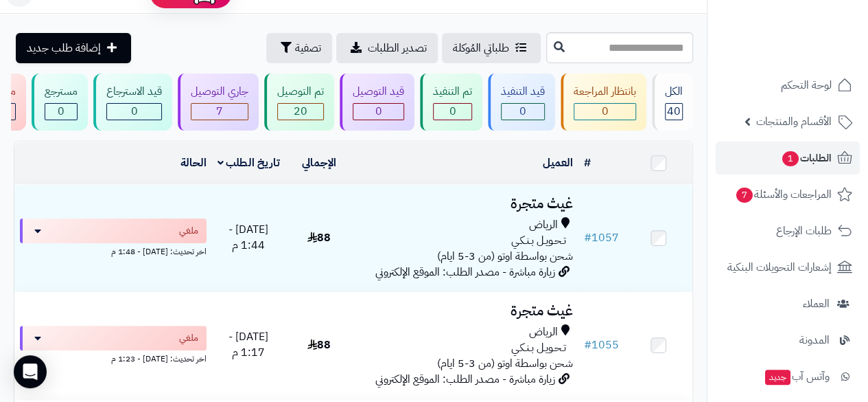  What do you see at coordinates (673, 92) in the screenshot?
I see `div: الكل` at bounding box center [673, 92].